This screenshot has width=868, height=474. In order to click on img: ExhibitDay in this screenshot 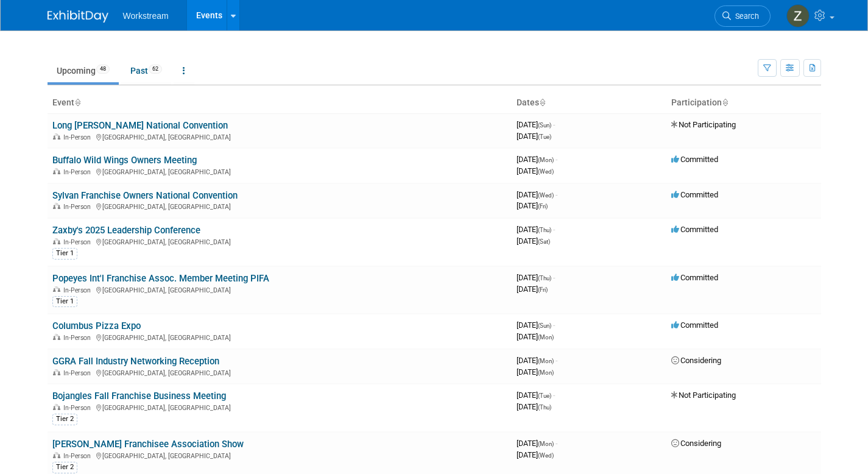, I will do `click(78, 16)`.